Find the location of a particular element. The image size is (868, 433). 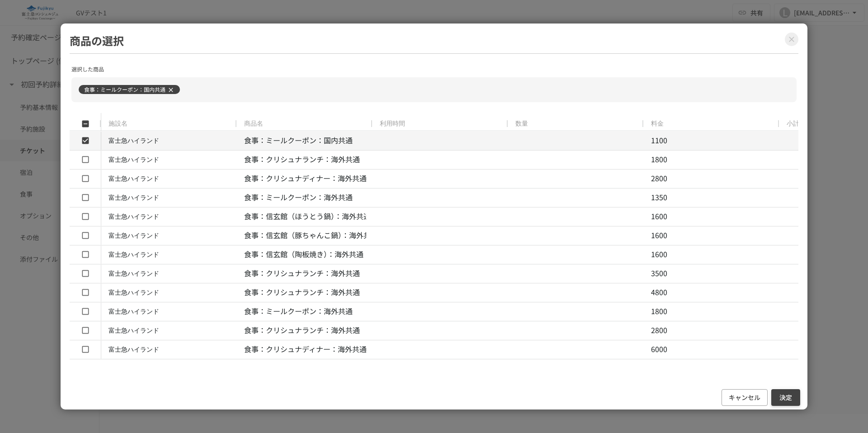

p: 4800 is located at coordinates (659, 292).